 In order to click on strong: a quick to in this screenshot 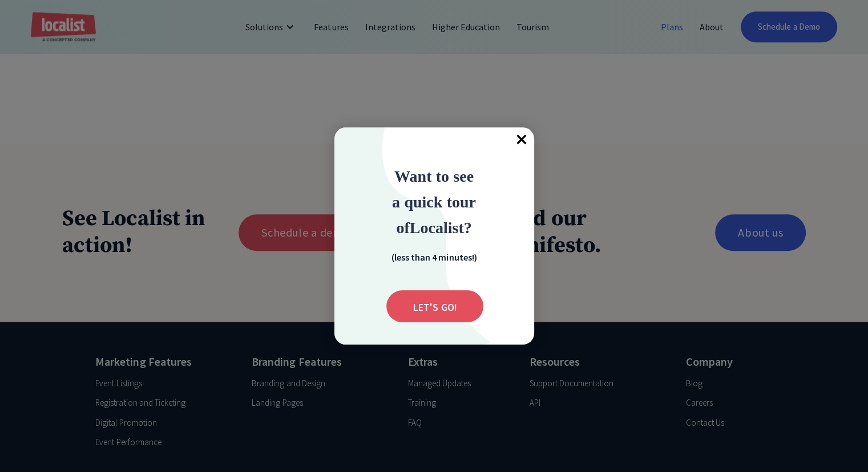, I will do `click(426, 202)`.